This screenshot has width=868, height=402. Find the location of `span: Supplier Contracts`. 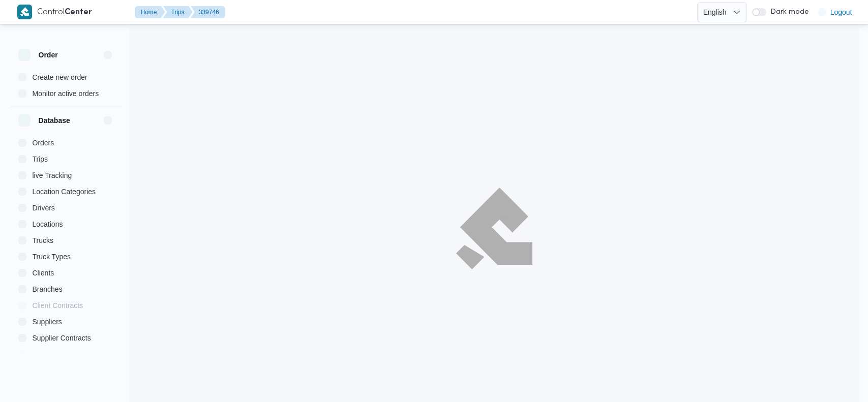

span: Supplier Contracts is located at coordinates (62, 338).